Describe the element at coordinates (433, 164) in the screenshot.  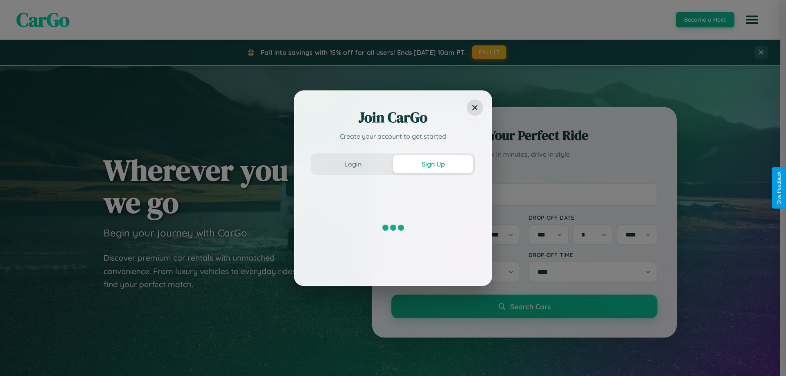
I see `button: Sign Up` at that location.